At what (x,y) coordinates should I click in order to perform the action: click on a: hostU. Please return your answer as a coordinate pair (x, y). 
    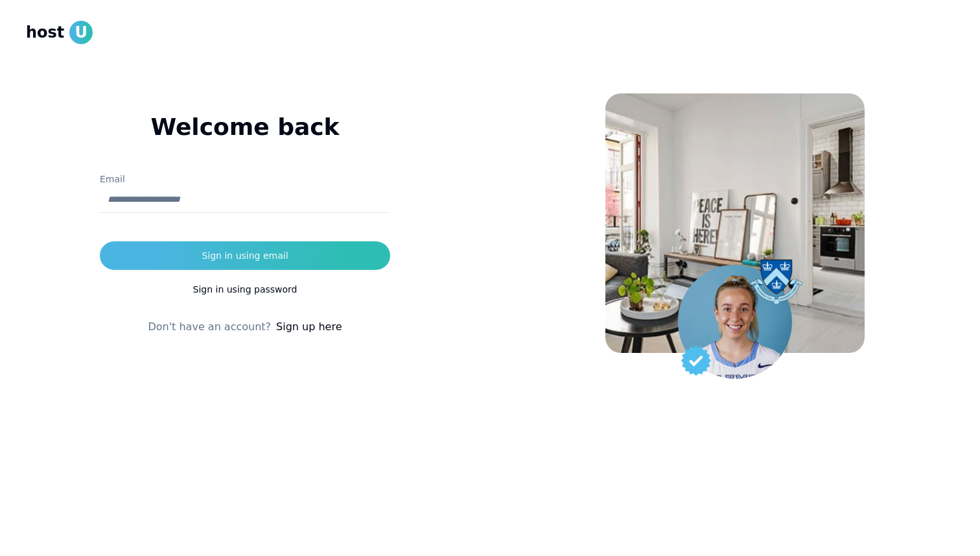
    Looking at the image, I should click on (59, 32).